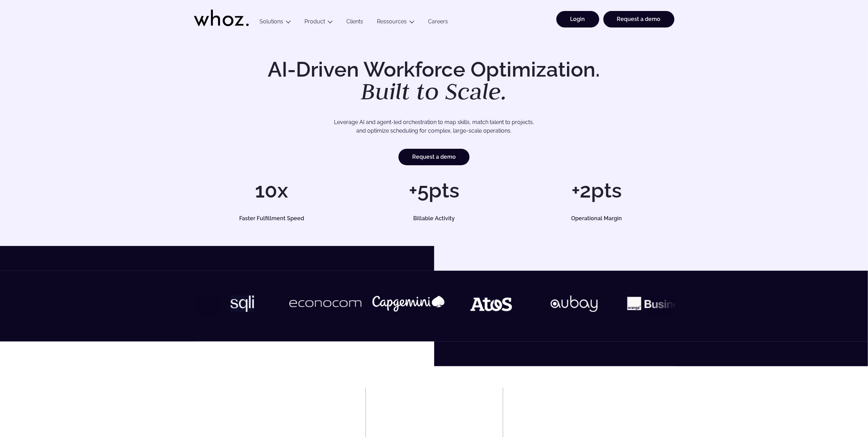 Image resolution: width=868 pixels, height=437 pixels. What do you see at coordinates (396, 22) in the screenshot?
I see `button: Ressources` at bounding box center [396, 22].